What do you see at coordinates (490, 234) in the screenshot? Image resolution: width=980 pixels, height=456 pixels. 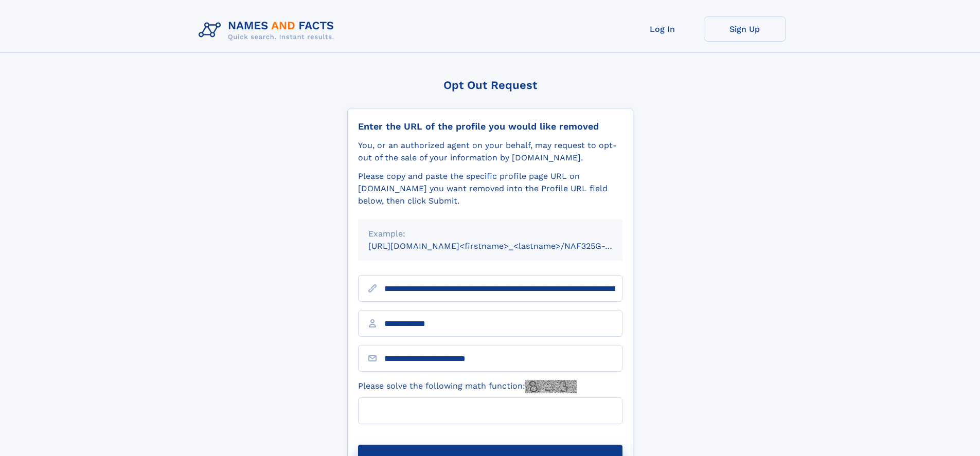 I see `div: Example:` at bounding box center [490, 234].